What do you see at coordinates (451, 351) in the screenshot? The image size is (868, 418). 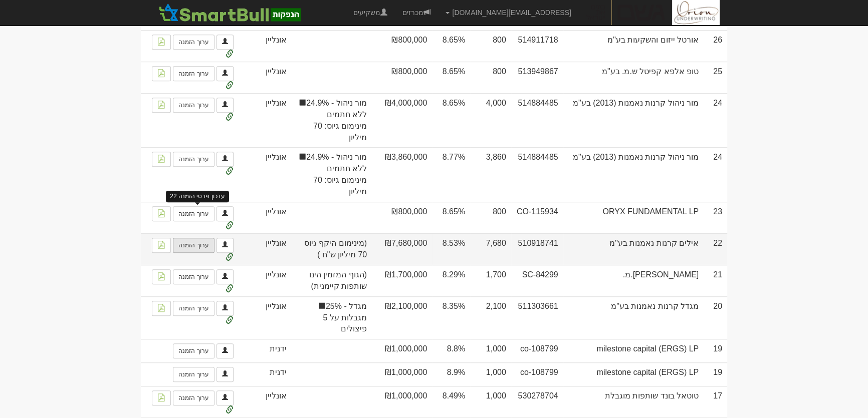 I see `td: 8.8%` at bounding box center [451, 351].